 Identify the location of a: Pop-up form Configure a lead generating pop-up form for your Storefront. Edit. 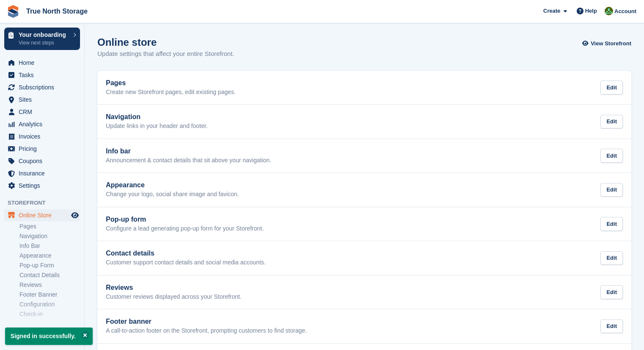
(364, 224).